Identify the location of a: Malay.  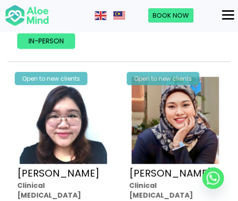
(120, 15).